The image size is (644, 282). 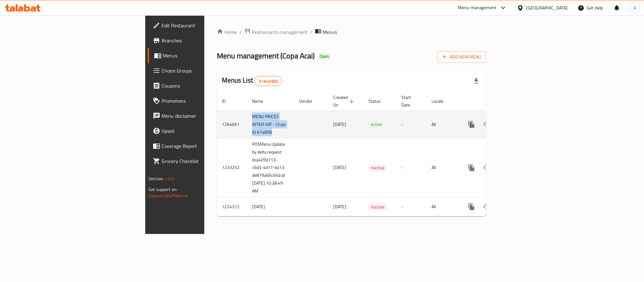 What do you see at coordinates (200, 101) in the screenshot?
I see `a: Promotions` at bounding box center [200, 101].